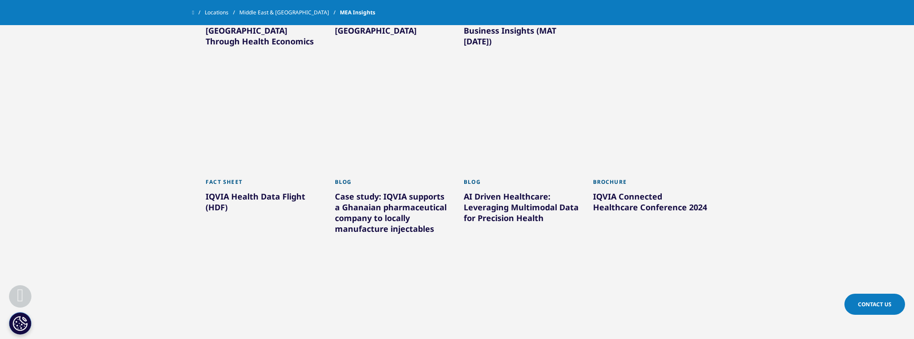 The height and width of the screenshot is (339, 914). I want to click on a: Locations, so click(222, 13).